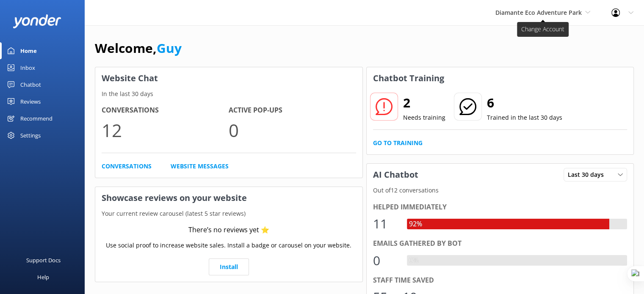 This screenshot has height=294, width=644. Describe the element at coordinates (500, 191) in the screenshot. I see `p: Out of 12 conversations` at that location.